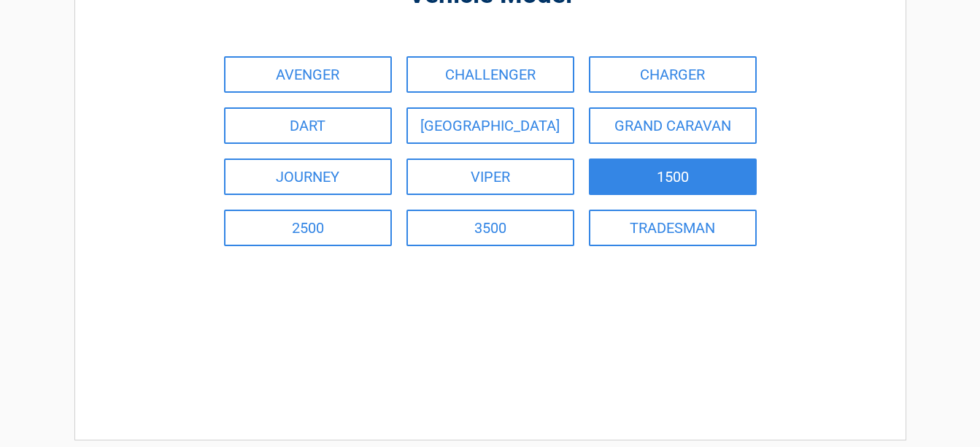  Describe the element at coordinates (673, 177) in the screenshot. I see `a: 1500` at that location.